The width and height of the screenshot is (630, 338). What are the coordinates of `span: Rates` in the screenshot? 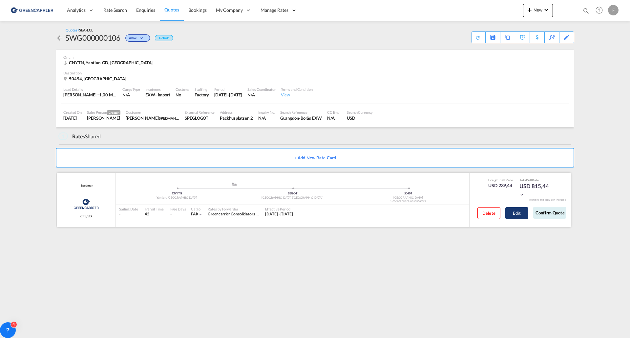 It's located at (79, 136).